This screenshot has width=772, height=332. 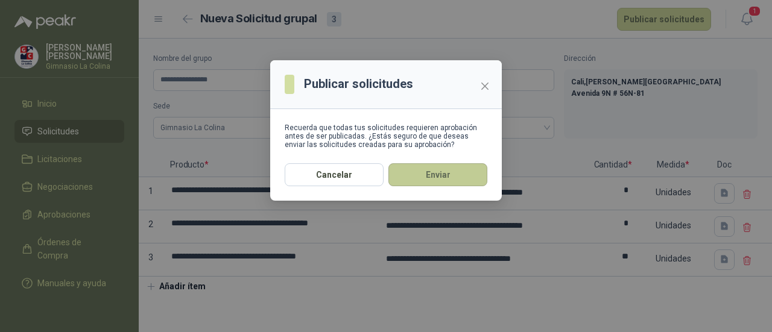 What do you see at coordinates (334, 175) in the screenshot?
I see `button: Cancelar` at bounding box center [334, 175].